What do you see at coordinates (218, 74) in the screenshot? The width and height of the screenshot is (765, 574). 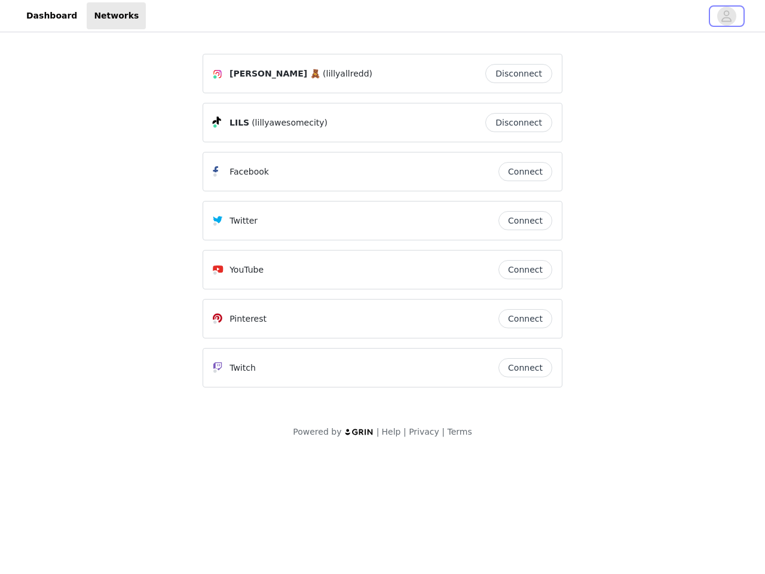 I see `img: Instagram Icon` at bounding box center [218, 74].